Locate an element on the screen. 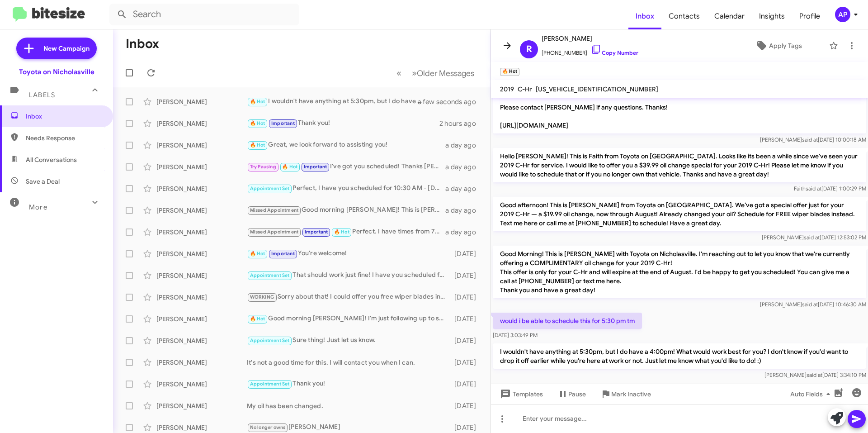 The width and height of the screenshot is (868, 433). span: Apply Tags is located at coordinates (786, 46).